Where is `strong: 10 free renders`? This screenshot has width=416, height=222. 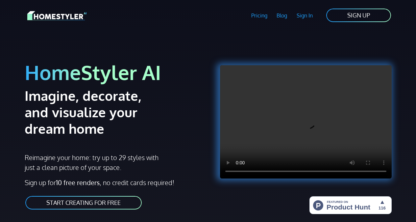 strong: 10 free renders is located at coordinates (78, 182).